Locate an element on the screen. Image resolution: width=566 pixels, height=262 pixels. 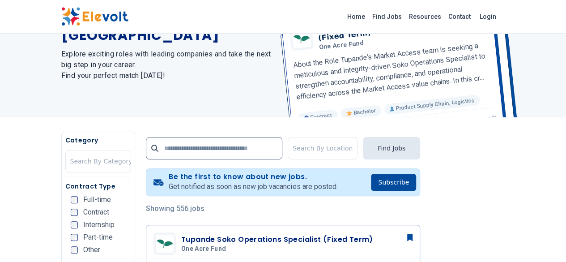
span: Internship is located at coordinates (99, 225).